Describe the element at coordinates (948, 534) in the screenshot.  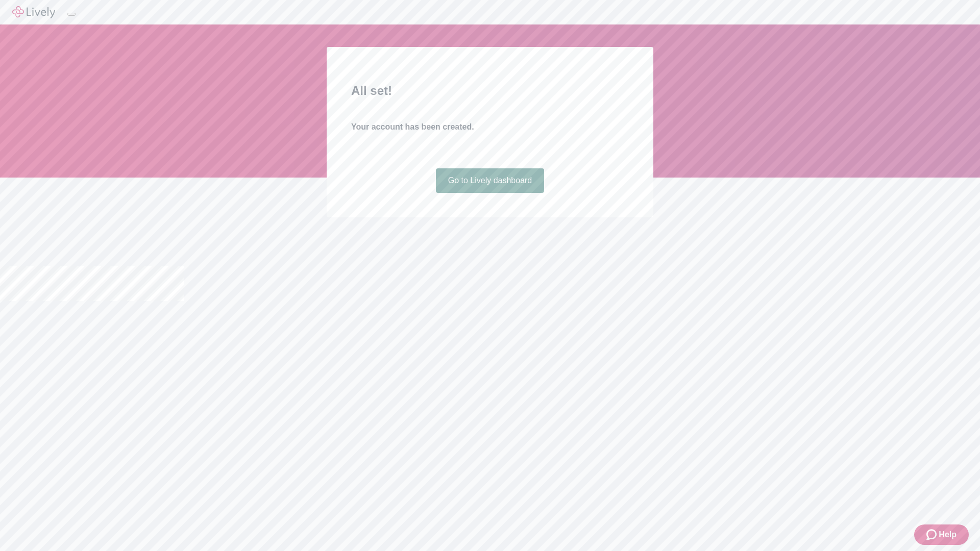
I see `span: Help` at that location.